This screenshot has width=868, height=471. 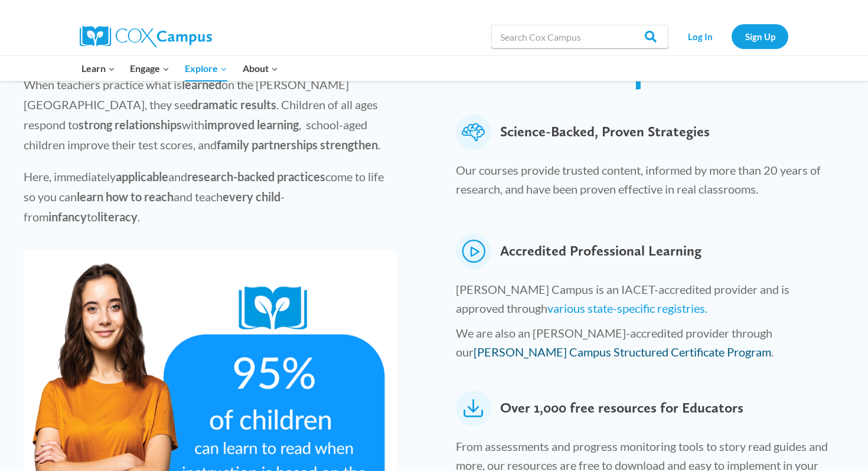 What do you see at coordinates (601, 252) in the screenshot?
I see `span: Accredited Professional Learning` at bounding box center [601, 252].